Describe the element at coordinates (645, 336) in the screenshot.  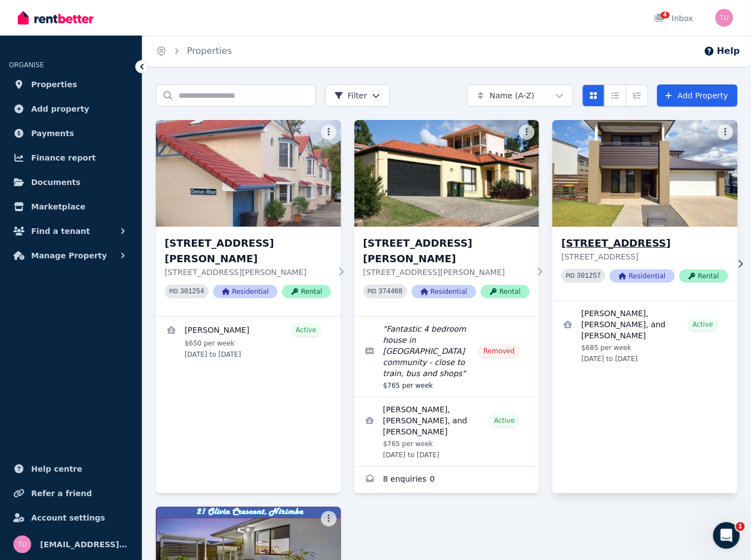
I see `a: View details for Laurence Kaiwai, Colette Eagle, and Ngavaine Tearea` at that location.